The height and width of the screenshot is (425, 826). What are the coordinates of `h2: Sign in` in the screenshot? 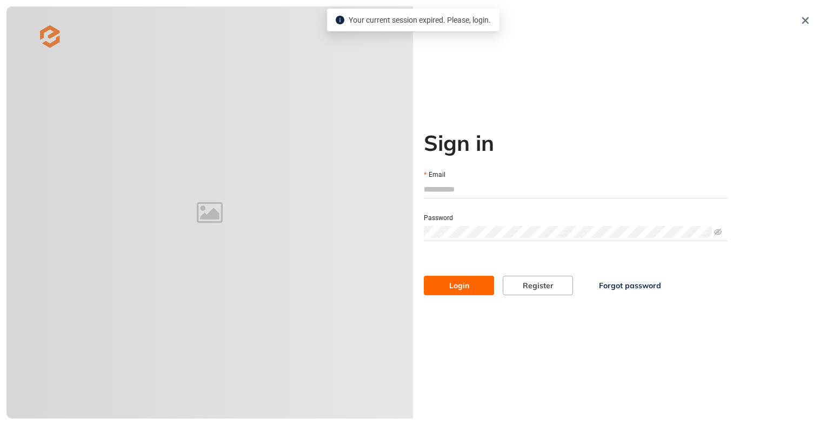 It's located at (575, 143).